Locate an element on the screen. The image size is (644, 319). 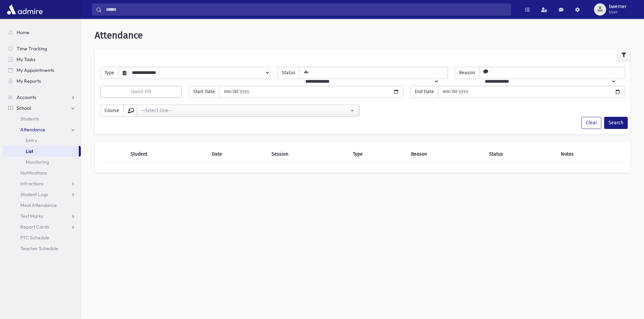
span: Status is located at coordinates (288, 72).